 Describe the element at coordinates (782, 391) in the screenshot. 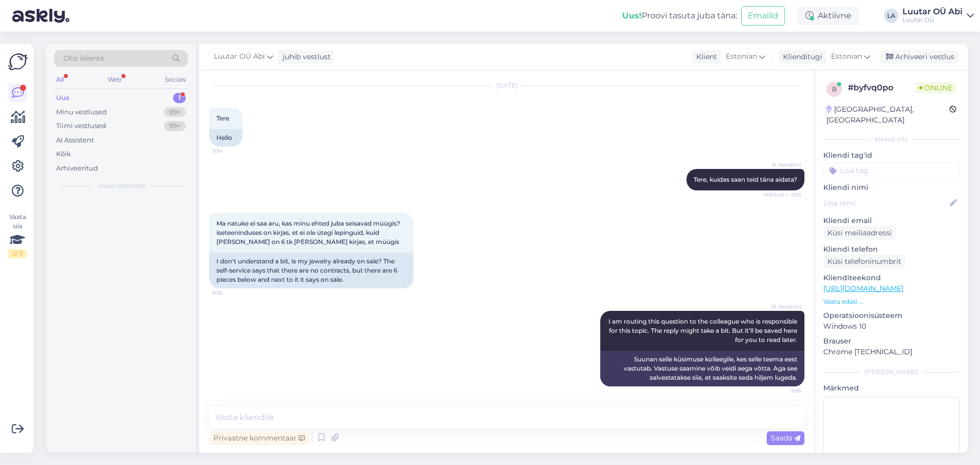

I see `span: 9:56` at that location.